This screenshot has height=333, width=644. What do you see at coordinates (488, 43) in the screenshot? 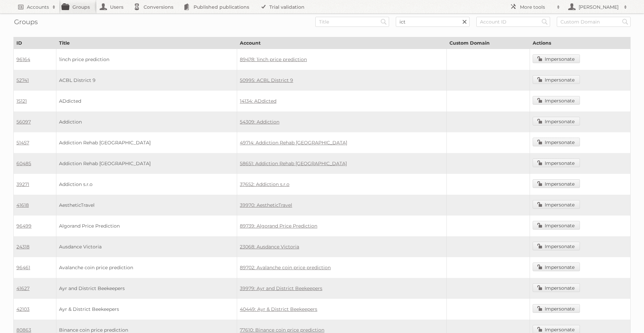
I see `th: Custom Domain` at bounding box center [488, 43].